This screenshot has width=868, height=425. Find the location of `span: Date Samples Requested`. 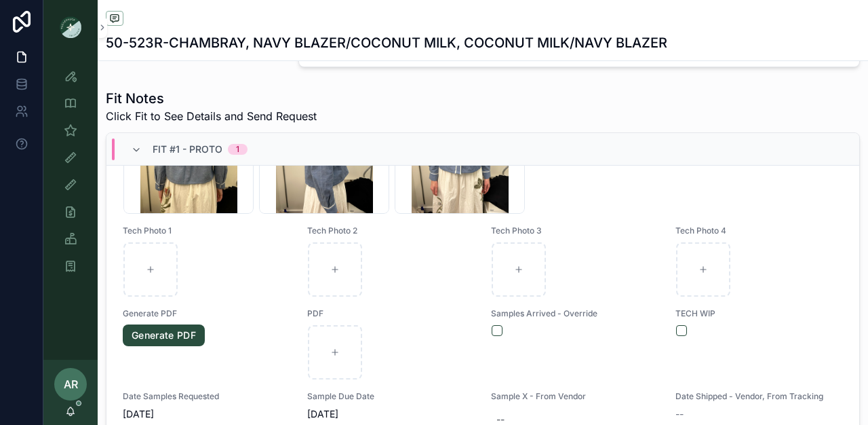

span: Date Samples Requested is located at coordinates (207, 396).